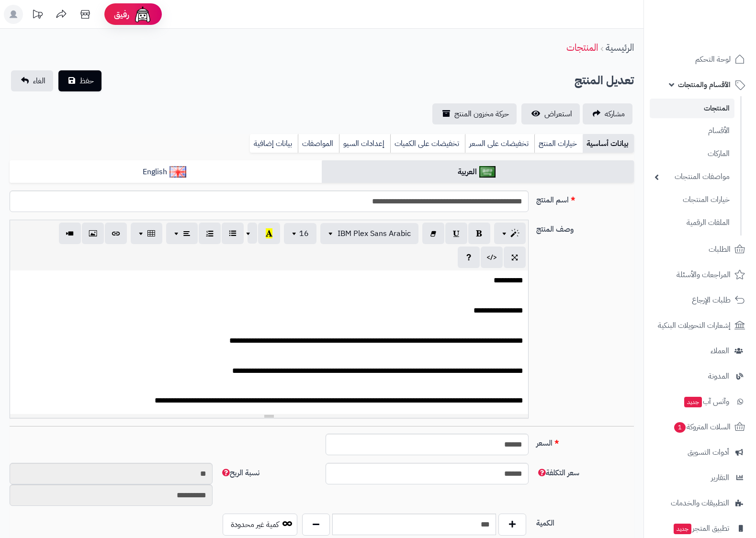 The width and height of the screenshot is (756, 538). What do you see at coordinates (39, 81) in the screenshot?
I see `span: الغاء` at bounding box center [39, 81].